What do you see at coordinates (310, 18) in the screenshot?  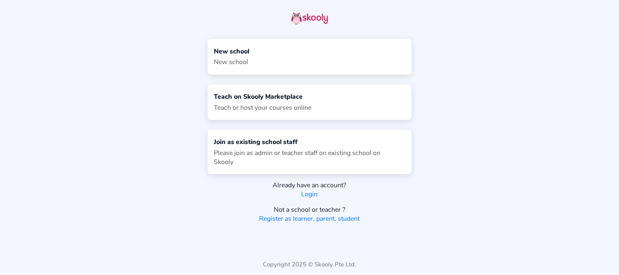 I see `img: skooly-logo.png` at bounding box center [310, 18].